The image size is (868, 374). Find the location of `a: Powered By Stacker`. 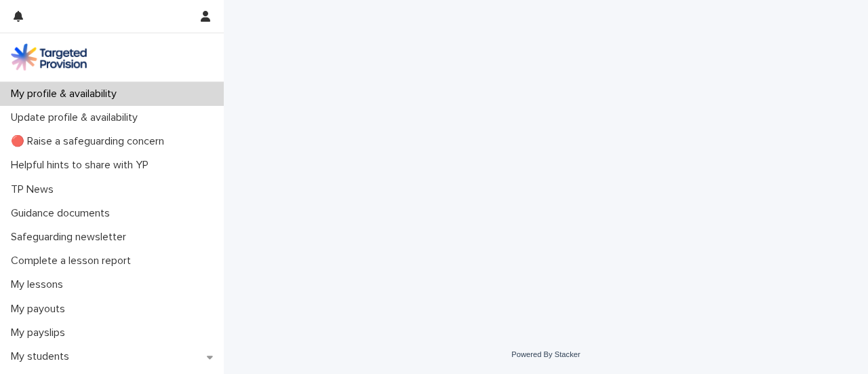

a: Powered By Stacker is located at coordinates (545, 354).